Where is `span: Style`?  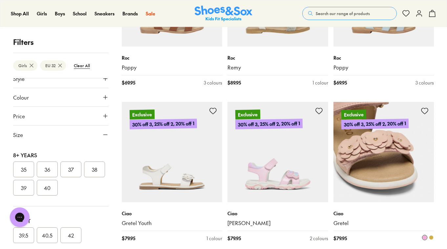
span: Style is located at coordinates (19, 79).